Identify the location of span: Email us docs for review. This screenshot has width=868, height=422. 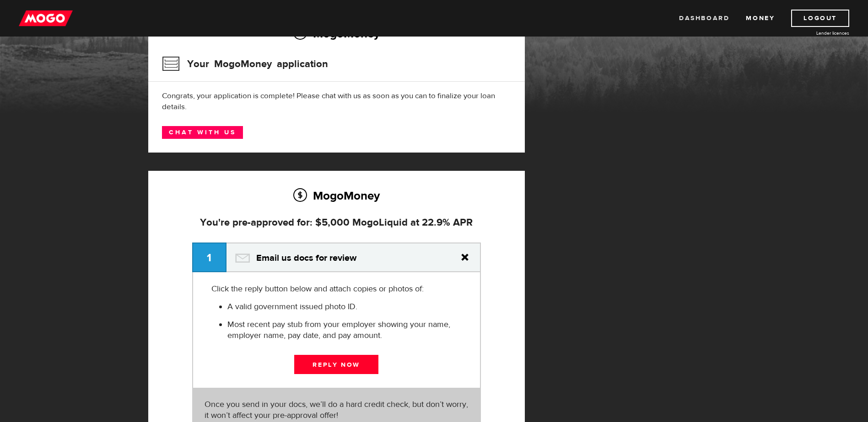
(306, 267).